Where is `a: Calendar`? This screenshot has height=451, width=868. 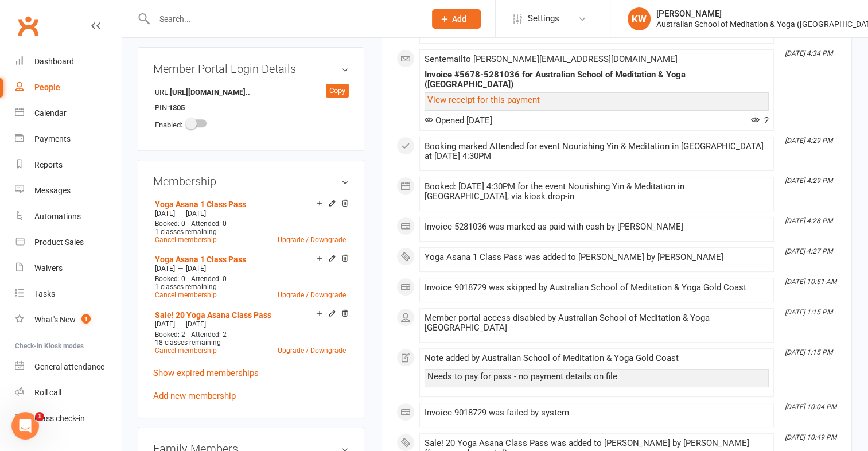
a: Calendar is located at coordinates (68, 113).